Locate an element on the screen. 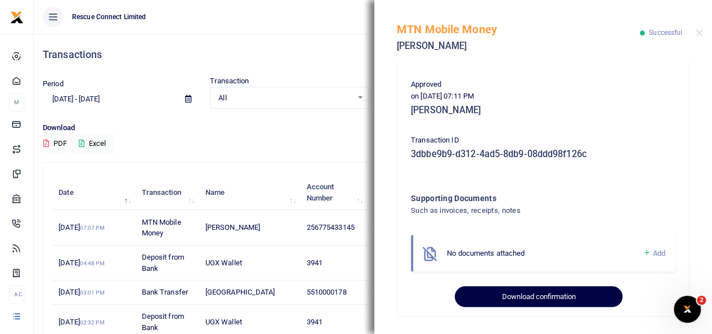 This screenshot has width=712, height=334. small: 02:32 PM is located at coordinates (92, 322).